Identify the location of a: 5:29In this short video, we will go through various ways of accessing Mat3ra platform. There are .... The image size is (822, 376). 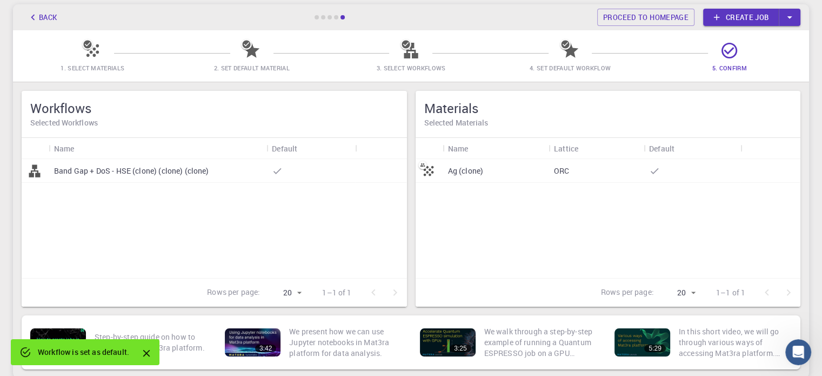
(703, 342).